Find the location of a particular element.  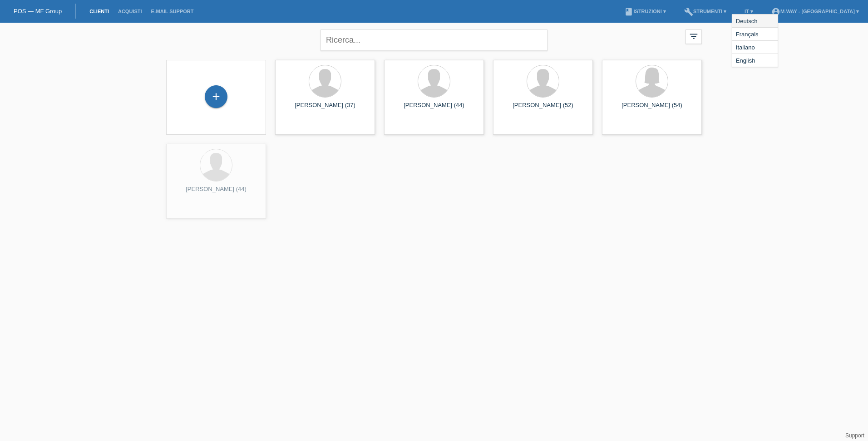

span: Français is located at coordinates (747, 34).